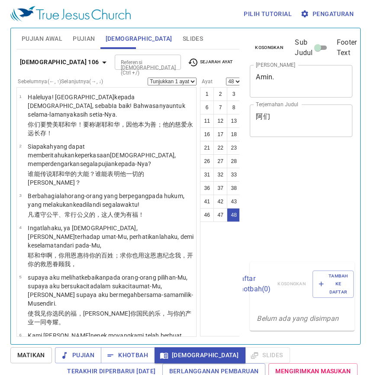 This screenshot has width=371, height=375. Describe the element at coordinates (110, 290) in the screenshot. I see `wh7200: kebaikan` at that location.